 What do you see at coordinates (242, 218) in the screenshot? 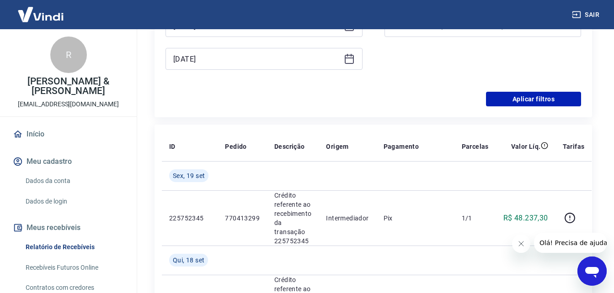
I see `p: 770413299` at bounding box center [242, 218].